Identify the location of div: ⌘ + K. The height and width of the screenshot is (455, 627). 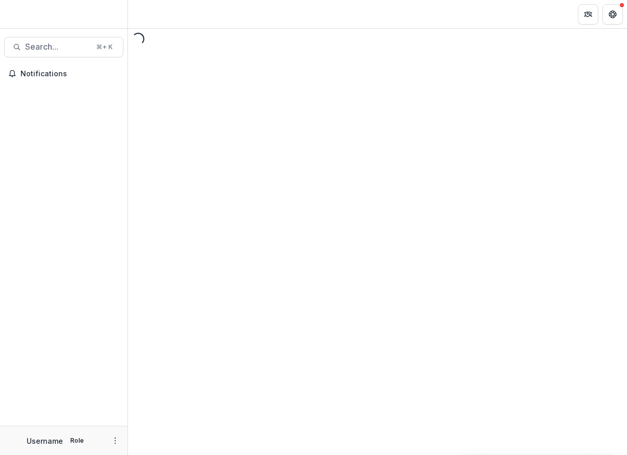
(104, 47).